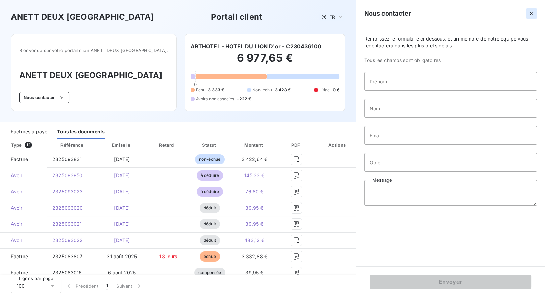 The height and width of the screenshot is (297, 545). What do you see at coordinates (210, 257) in the screenshot?
I see `span: échue` at bounding box center [210, 257].